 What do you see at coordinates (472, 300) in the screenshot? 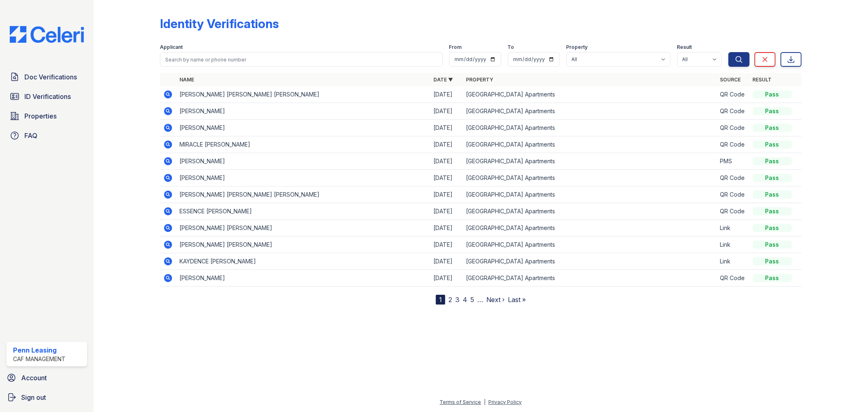
I see `a: 5` at bounding box center [472, 300].